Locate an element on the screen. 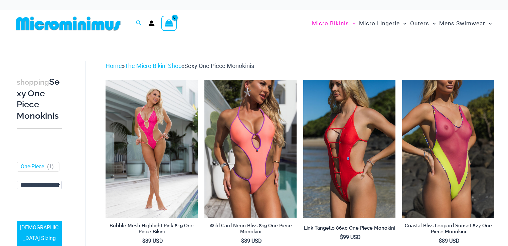 The height and width of the screenshot is (246, 508). img: Bubble Mesh Highlight Pink 819 One Piece 01 is located at coordinates (152, 149).